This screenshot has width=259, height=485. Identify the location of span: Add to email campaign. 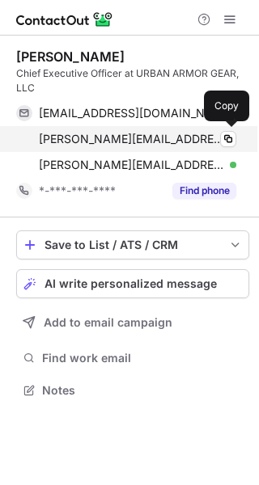
(107, 322).